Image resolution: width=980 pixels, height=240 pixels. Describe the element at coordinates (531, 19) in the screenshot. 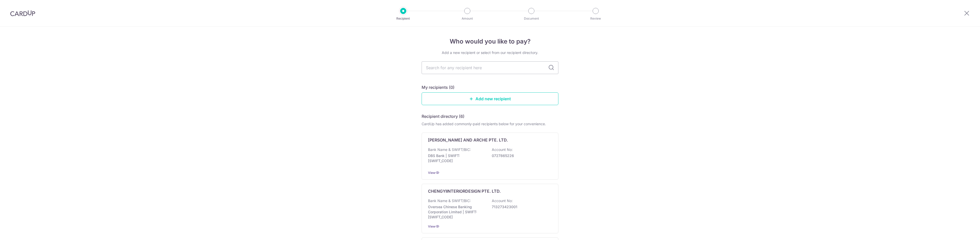

I see `p: Document` at that location.